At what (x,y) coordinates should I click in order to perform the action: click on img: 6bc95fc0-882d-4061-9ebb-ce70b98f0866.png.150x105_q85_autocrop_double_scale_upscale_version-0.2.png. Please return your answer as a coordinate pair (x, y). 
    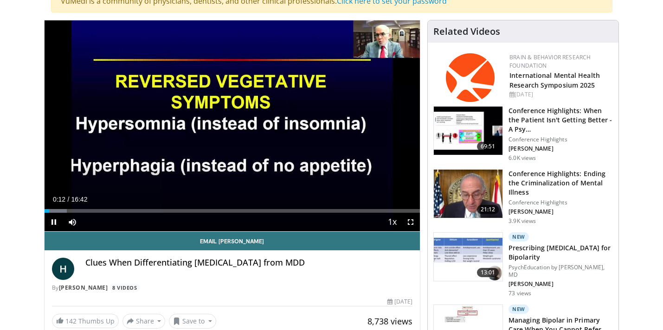
    Looking at the image, I should click on (470, 78).